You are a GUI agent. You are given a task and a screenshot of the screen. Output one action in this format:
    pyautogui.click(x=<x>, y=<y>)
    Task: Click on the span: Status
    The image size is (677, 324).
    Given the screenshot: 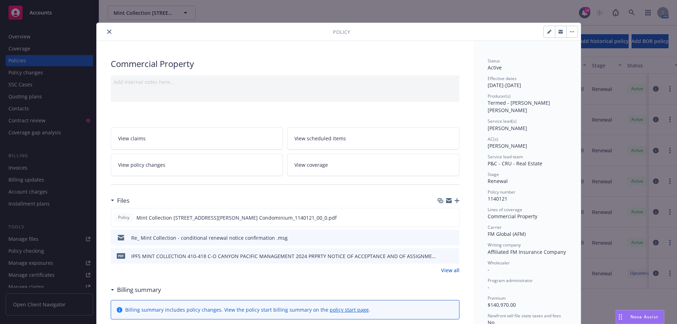 What is the action you would take?
    pyautogui.click(x=494, y=61)
    